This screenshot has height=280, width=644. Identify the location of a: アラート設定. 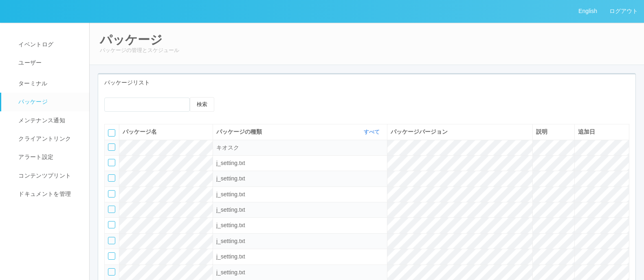
(49, 157).